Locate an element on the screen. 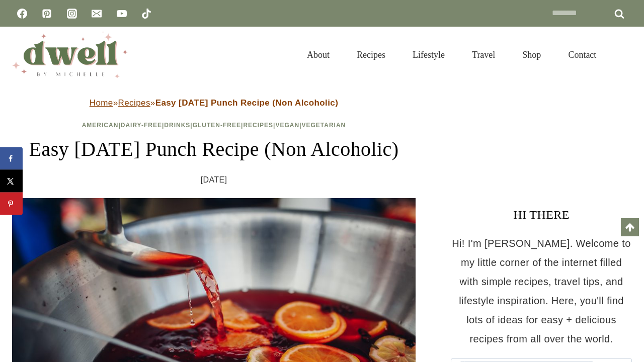  a: American is located at coordinates (100, 125).